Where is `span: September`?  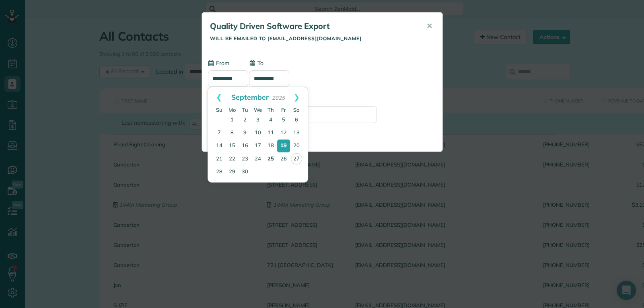 span: September is located at coordinates (250, 97).